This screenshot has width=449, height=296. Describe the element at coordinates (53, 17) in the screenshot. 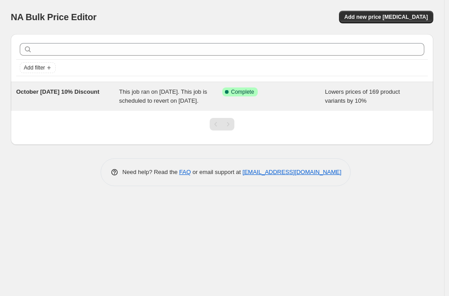

I see `span: NA Bulk Price Editor` at that location.